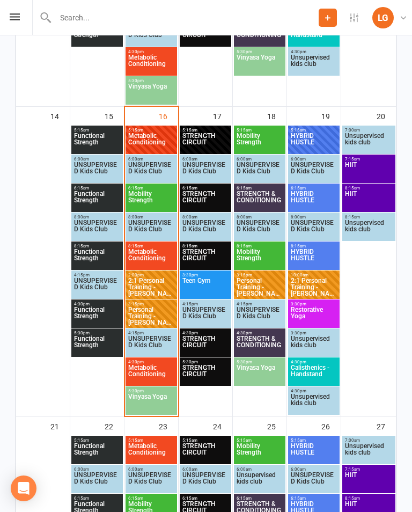  Describe the element at coordinates (331, 115) in the screenshot. I see `div: 19` at that location.